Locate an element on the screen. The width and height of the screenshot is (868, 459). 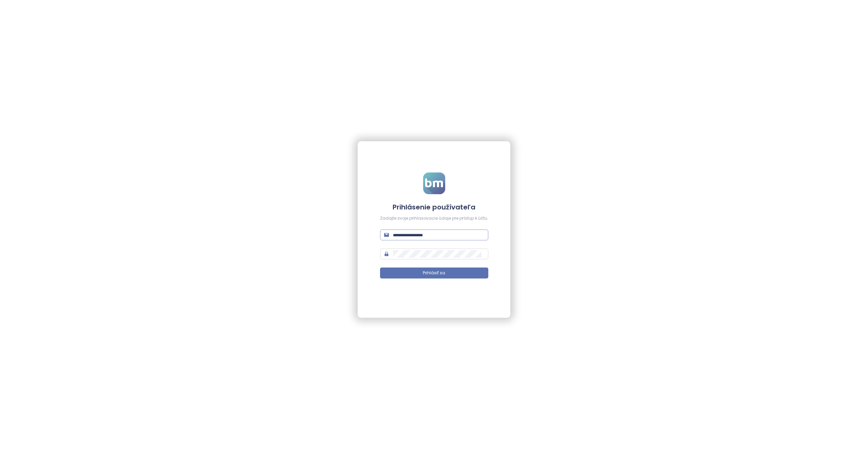
img: logo is located at coordinates (434, 183).